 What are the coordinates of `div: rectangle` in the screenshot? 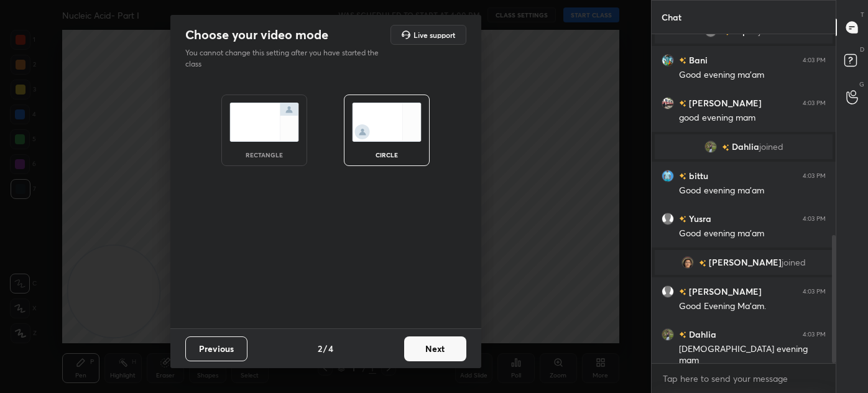 It's located at (264, 155).